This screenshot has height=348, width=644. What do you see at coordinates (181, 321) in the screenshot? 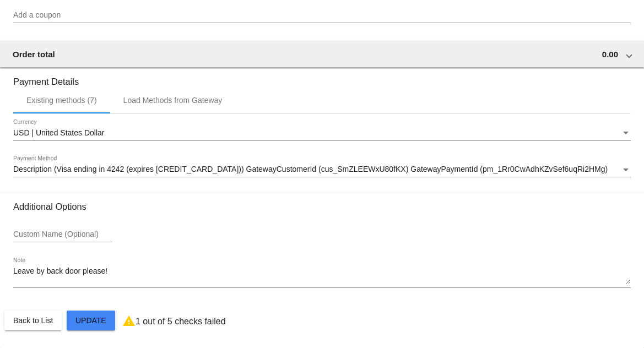
I see `p: 1 out of 5 checks failed` at bounding box center [181, 321].